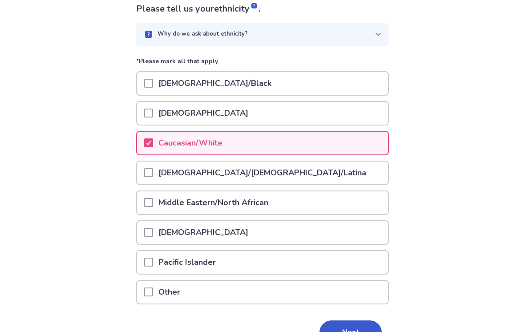  What do you see at coordinates (213, 202) in the screenshot?
I see `p: Middle Eastern/North African` at bounding box center [213, 202].